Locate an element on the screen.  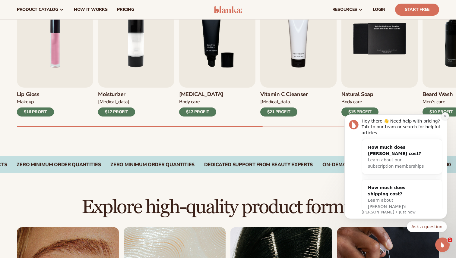
div: $17 PROFIT is located at coordinates (116, 112).